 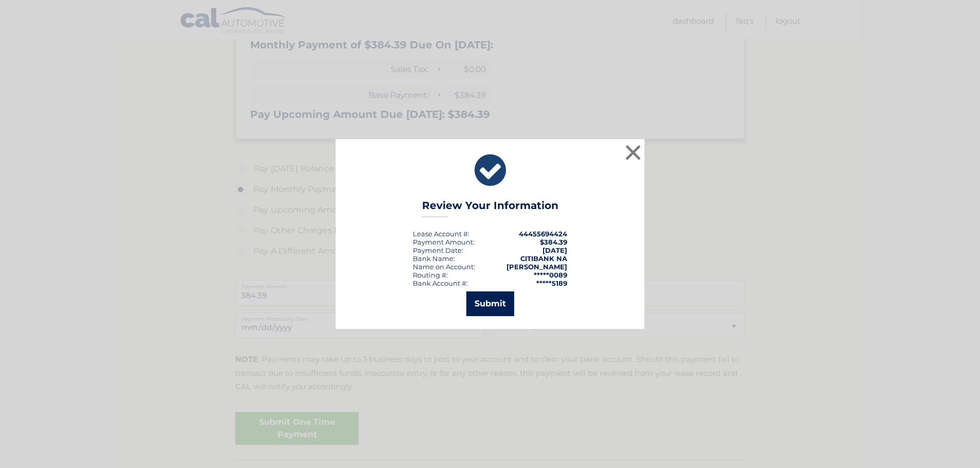 I want to click on span: Payment Date, so click(x=437, y=250).